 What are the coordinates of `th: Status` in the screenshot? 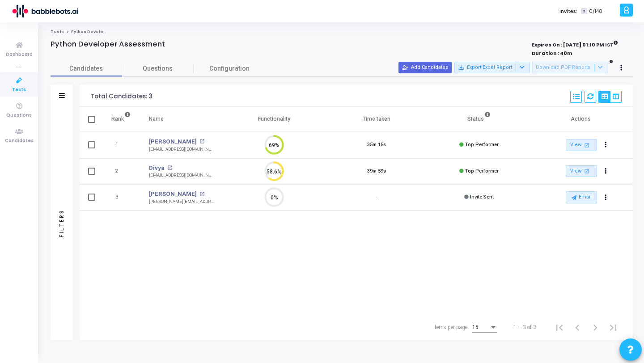 It's located at (479, 119).